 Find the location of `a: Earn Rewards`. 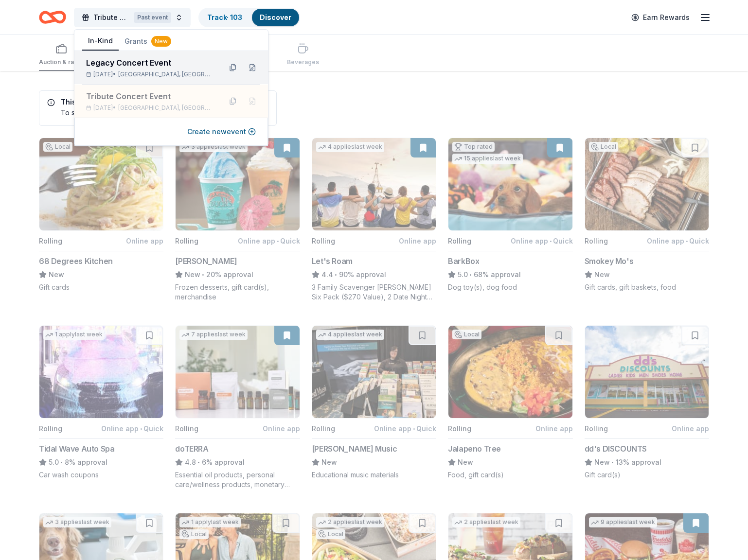

a: Earn Rewards is located at coordinates (660, 18).